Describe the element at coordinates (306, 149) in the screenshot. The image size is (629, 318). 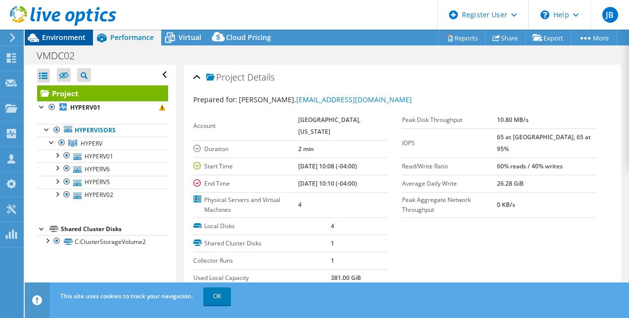
I see `b: 2 min` at that location.